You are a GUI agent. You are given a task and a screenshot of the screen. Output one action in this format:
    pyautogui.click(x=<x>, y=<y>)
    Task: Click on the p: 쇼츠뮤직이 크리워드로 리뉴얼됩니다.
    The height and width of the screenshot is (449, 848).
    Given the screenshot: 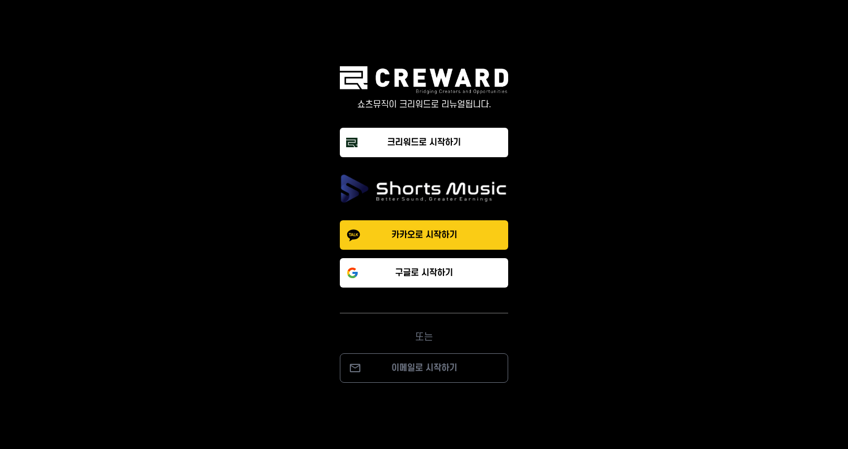 What is the action you would take?
    pyautogui.click(x=424, y=105)
    